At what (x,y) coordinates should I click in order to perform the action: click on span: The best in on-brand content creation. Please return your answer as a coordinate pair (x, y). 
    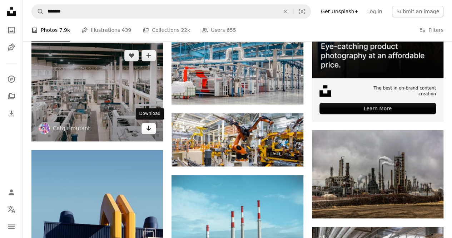
    Looking at the image, I should click on (404, 91).